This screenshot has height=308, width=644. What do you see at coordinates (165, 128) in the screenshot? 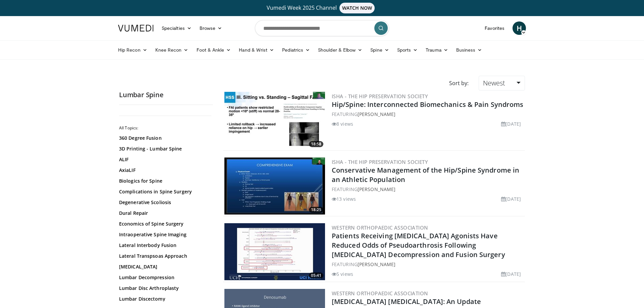
I see `h2: All Topics:` at bounding box center [165, 128].